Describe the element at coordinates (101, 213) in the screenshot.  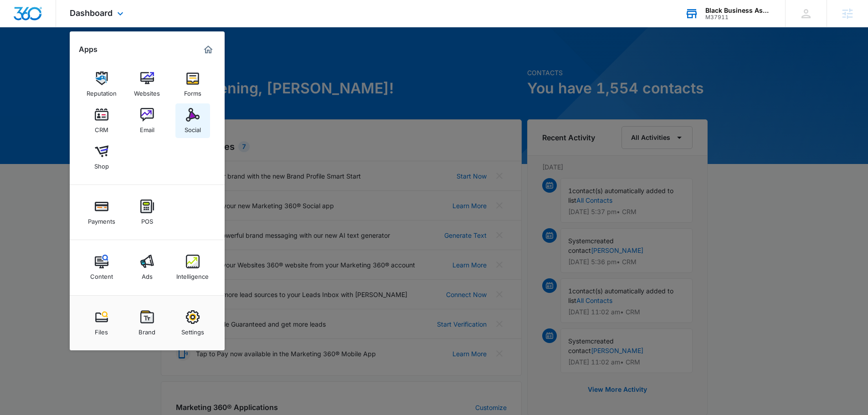
I see `a: Payments` at that location.